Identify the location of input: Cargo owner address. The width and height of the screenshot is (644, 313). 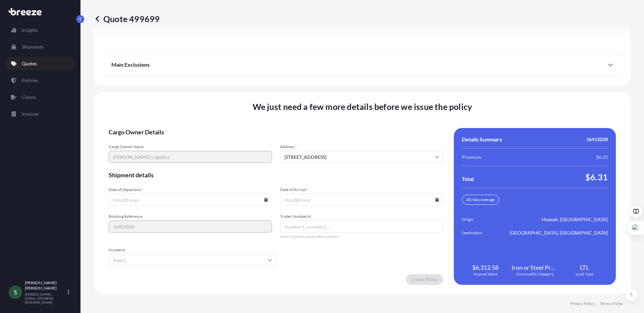
(362, 157).